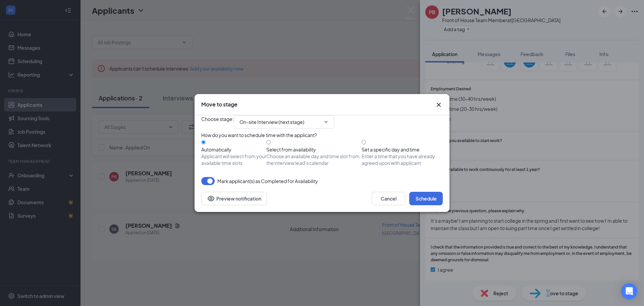 This screenshot has height=306, width=644. I want to click on svg: Cross, so click(439, 105).